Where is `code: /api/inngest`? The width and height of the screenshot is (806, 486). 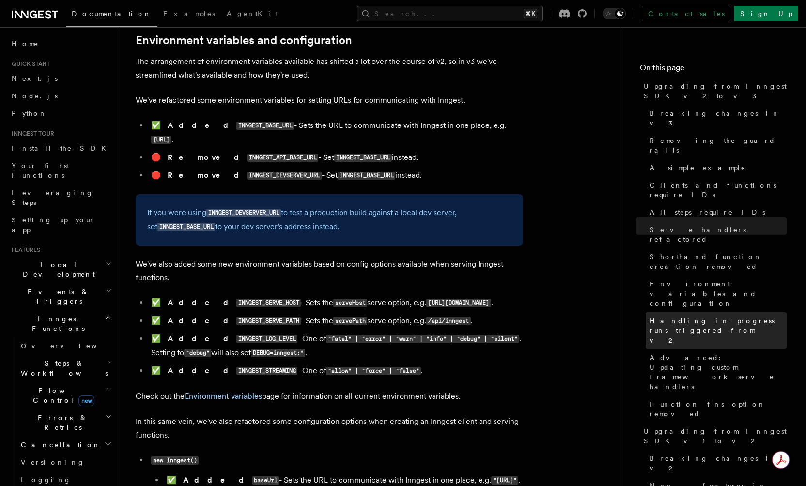 code: /api/inngest is located at coordinates (448, 321).